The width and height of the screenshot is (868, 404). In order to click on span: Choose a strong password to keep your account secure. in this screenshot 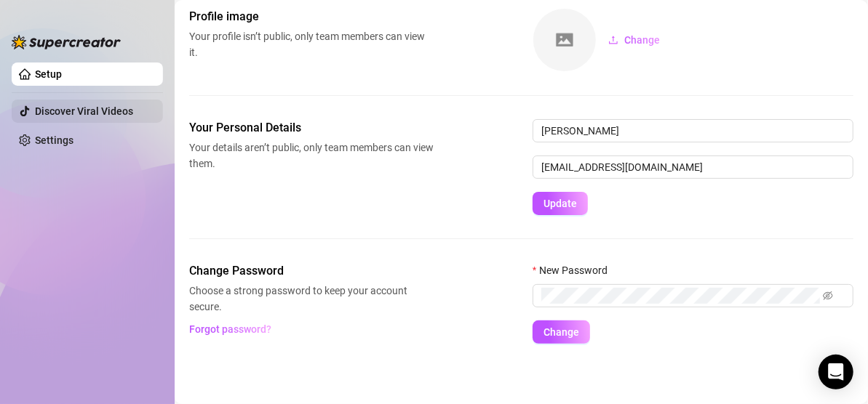, I will do `click(311, 299)`.